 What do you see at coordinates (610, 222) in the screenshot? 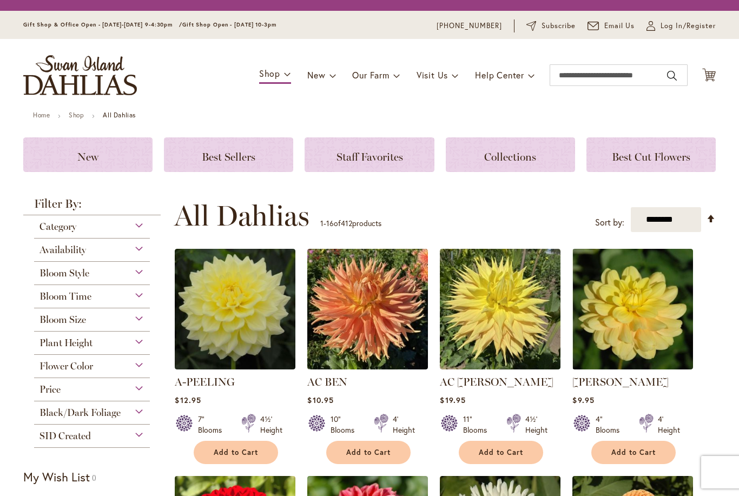
I see `label: Sort by:` at bounding box center [610, 222].